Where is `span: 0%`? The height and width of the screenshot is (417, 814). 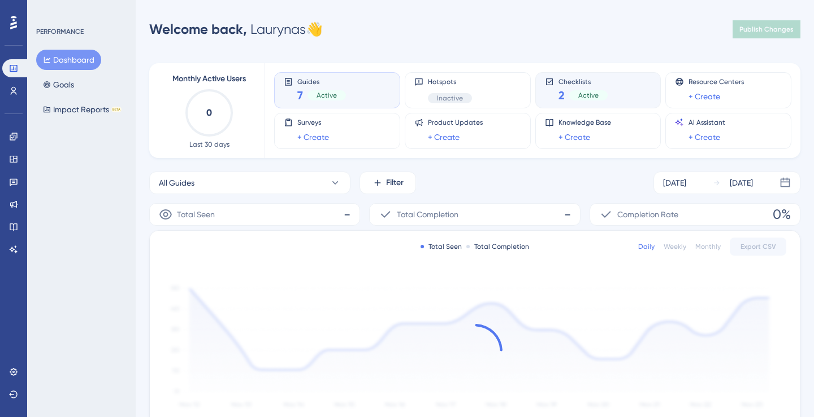 span: 0% is located at coordinates (781, 215).